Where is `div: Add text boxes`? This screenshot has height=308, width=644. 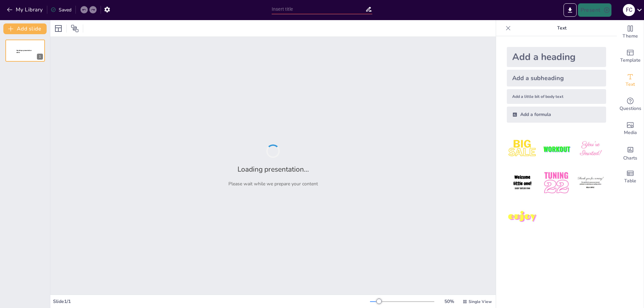
div: Add text boxes is located at coordinates (630, 80).